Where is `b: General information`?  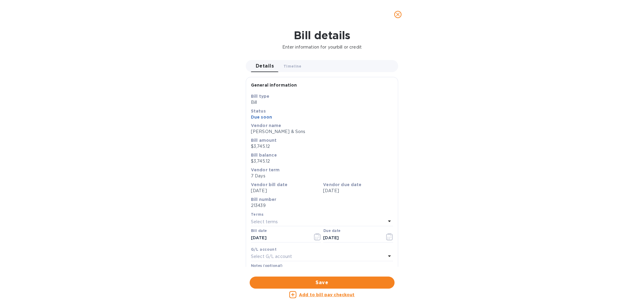
b: General information is located at coordinates (274, 85).